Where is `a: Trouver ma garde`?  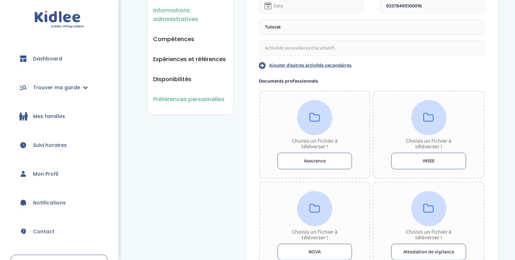
a: Trouver ma garde is located at coordinates (59, 88).